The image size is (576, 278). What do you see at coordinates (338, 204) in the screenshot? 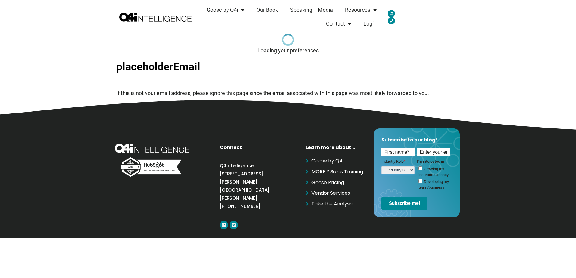
I see `a: Take the Analysis` at bounding box center [338, 204].